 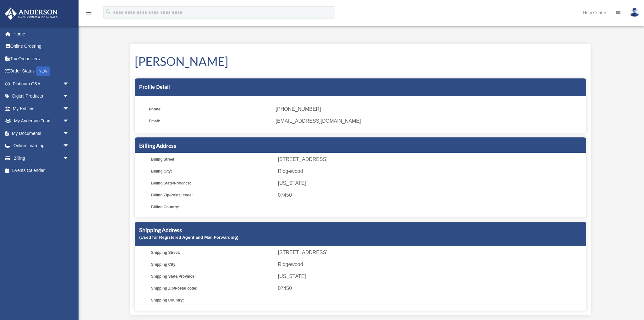 I want to click on span: Shipping Country:, so click(x=213, y=300).